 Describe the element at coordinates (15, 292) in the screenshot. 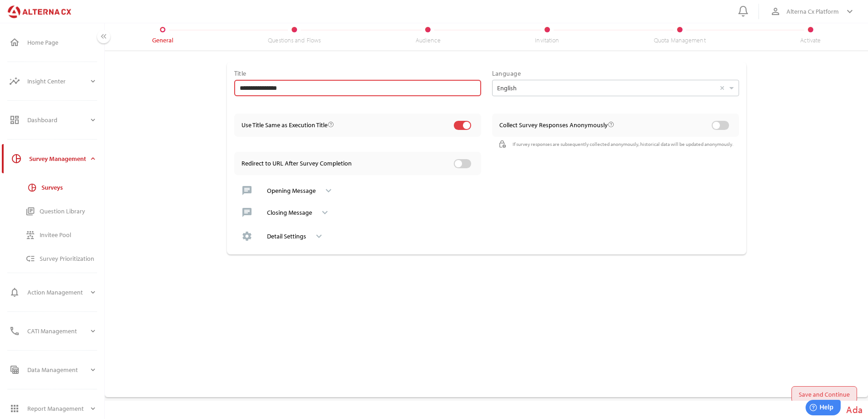

I see `i: notifications` at that location.